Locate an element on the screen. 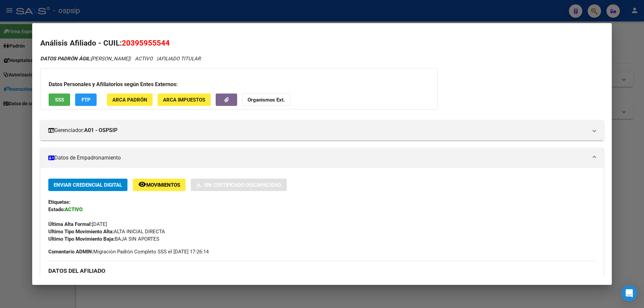  strong: Última Alta Formal: is located at coordinates (70, 224).